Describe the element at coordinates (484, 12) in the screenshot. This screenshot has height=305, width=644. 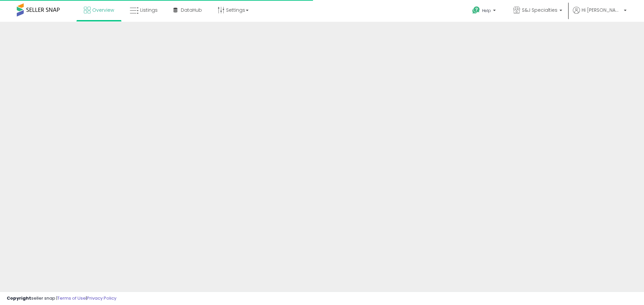
I see `a: Help` at that location.